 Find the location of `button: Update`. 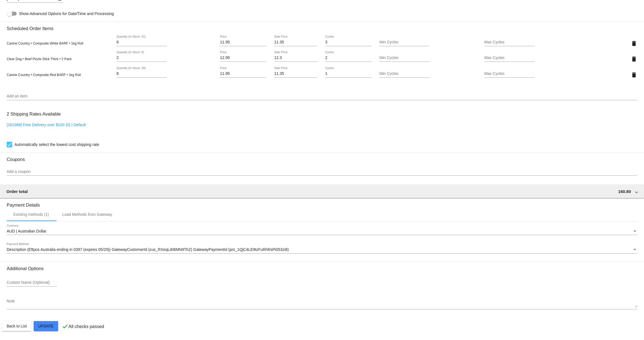

button: Update is located at coordinates (46, 326).